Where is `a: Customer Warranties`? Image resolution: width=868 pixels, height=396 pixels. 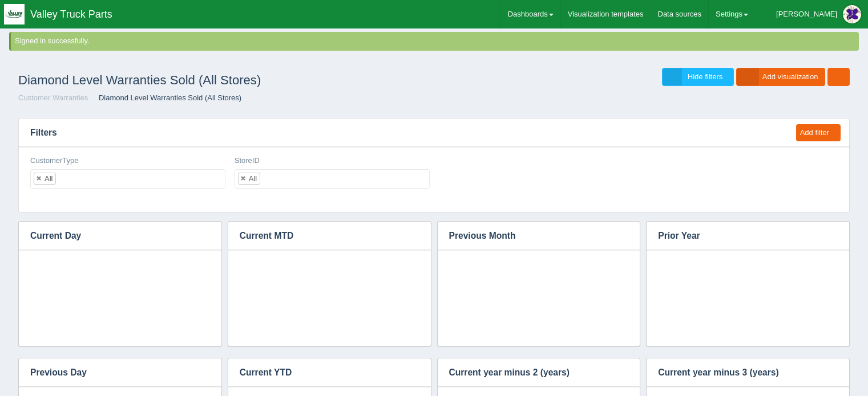 a: Customer Warranties is located at coordinates (53, 97).